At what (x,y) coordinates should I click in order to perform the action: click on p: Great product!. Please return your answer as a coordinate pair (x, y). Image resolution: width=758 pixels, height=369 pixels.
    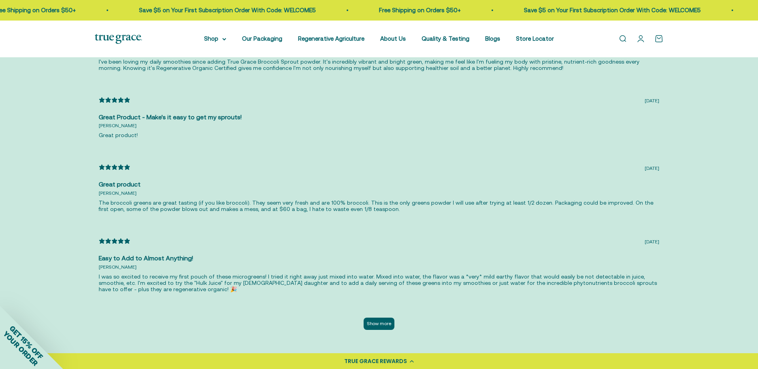
    Looking at the image, I should click on (379, 135).